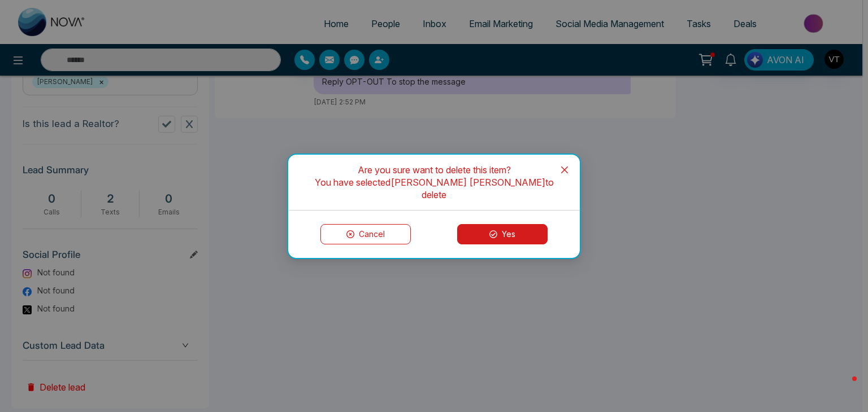 Image resolution: width=868 pixels, height=412 pixels. Describe the element at coordinates (564, 170) in the screenshot. I see `button: Close` at that location.